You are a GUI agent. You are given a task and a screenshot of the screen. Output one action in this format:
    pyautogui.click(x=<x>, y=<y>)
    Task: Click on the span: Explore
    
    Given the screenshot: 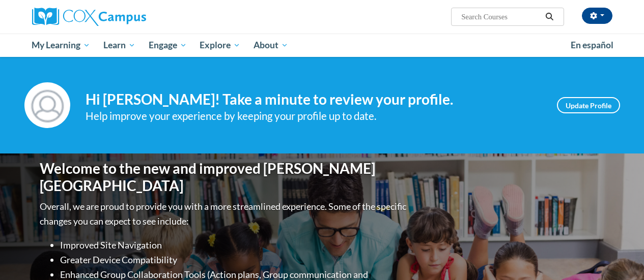 What is the action you would take?
    pyautogui.click(x=220, y=45)
    